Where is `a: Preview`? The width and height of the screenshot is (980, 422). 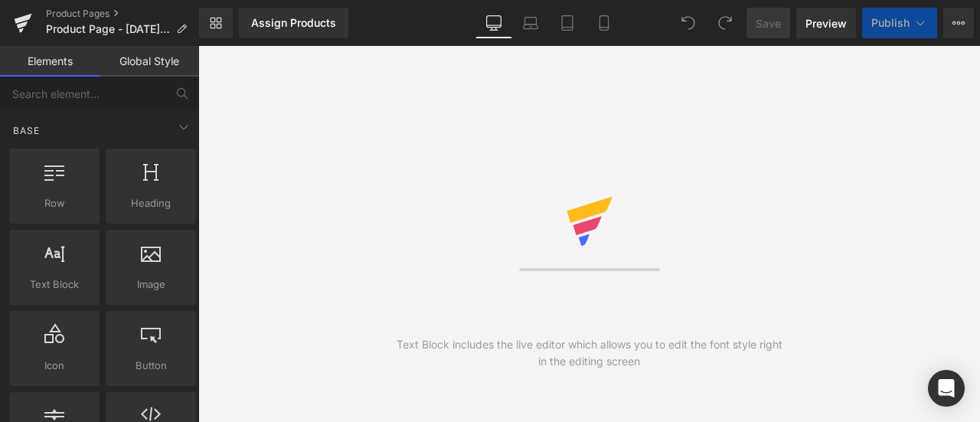
a: Preview is located at coordinates (826, 23).